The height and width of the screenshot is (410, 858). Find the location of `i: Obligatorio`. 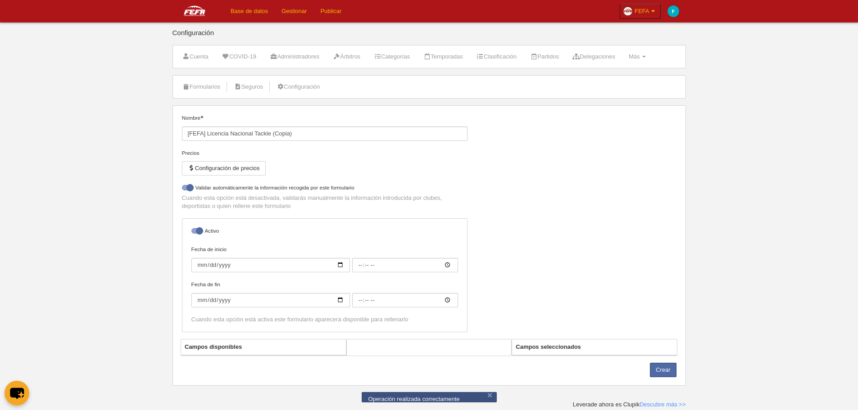

i: Obligatorio is located at coordinates (202, 117).